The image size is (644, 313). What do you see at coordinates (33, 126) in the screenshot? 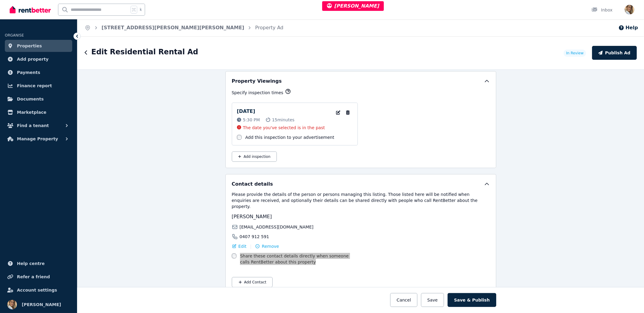
I see `span: Find a tenant` at bounding box center [33, 126].